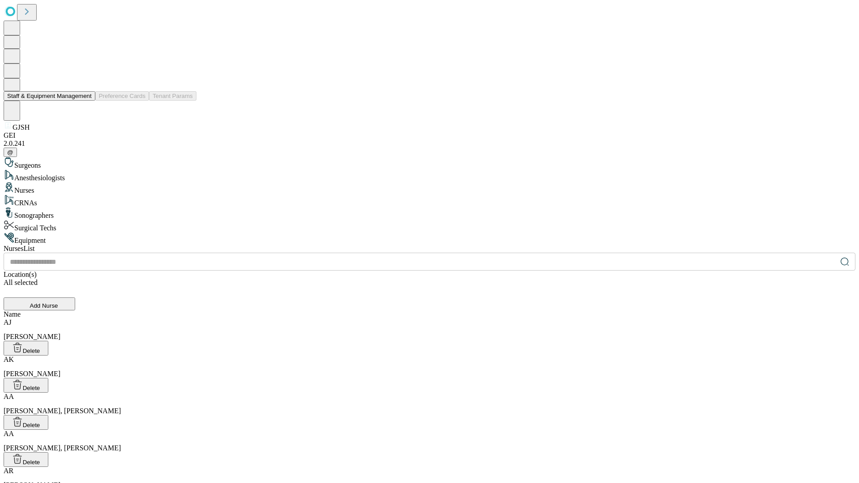 Image resolution: width=859 pixels, height=483 pixels. What do you see at coordinates (429, 283) in the screenshot?
I see `div: All selected` at bounding box center [429, 283].